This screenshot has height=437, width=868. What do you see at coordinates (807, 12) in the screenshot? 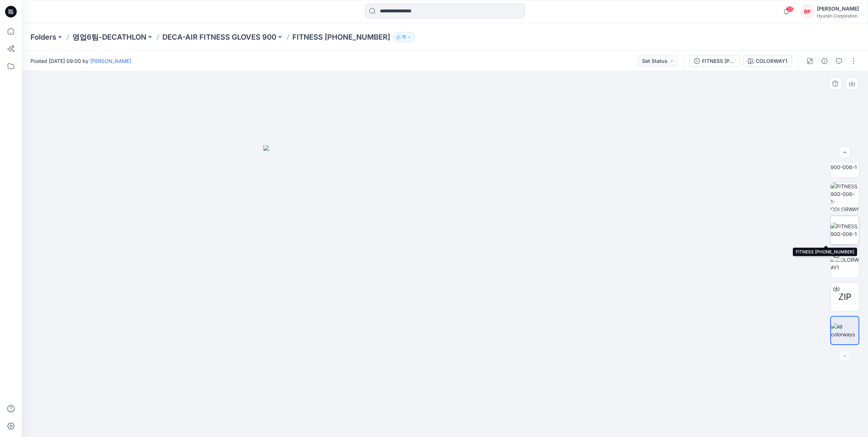
I see `div: BP` at bounding box center [807, 12].